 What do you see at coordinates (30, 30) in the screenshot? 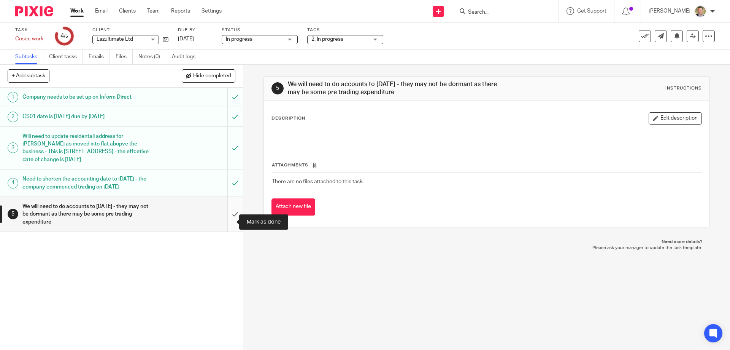
I see `label: Task` at bounding box center [30, 30].